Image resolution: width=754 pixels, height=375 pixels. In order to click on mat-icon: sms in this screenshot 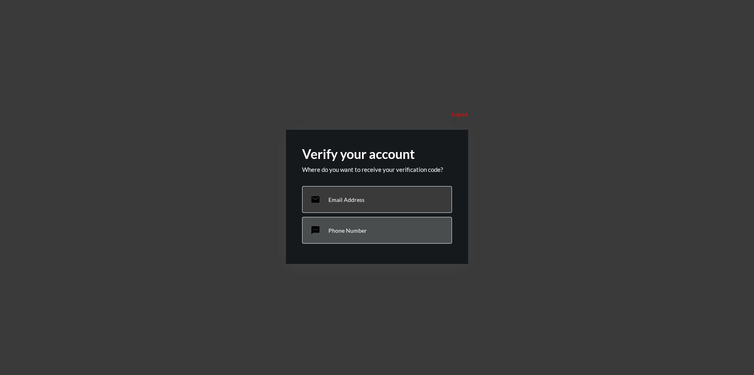, I will do `click(315, 230)`.